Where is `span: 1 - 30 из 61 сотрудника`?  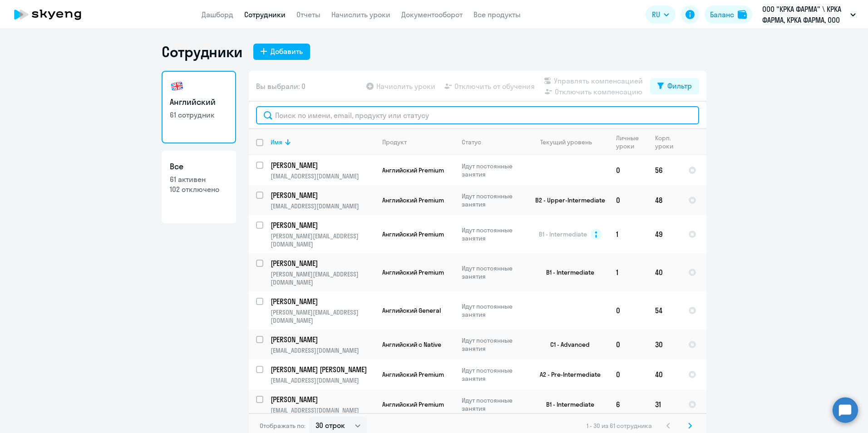
span: 1 - 30 из 61 сотрудника is located at coordinates (619, 425).